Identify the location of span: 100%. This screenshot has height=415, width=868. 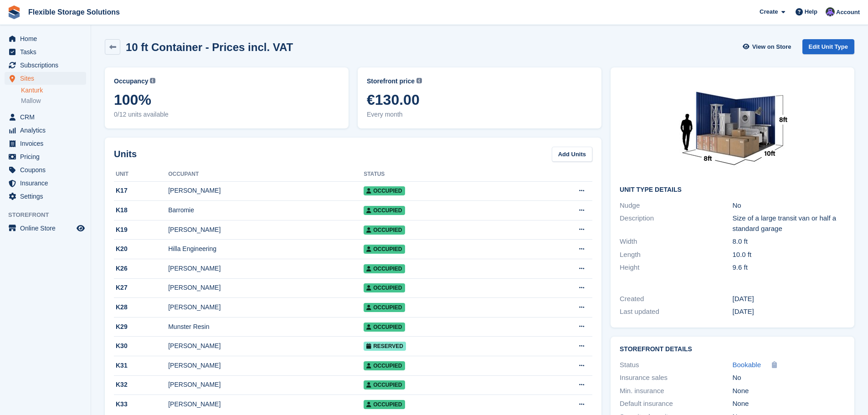
(226, 100).